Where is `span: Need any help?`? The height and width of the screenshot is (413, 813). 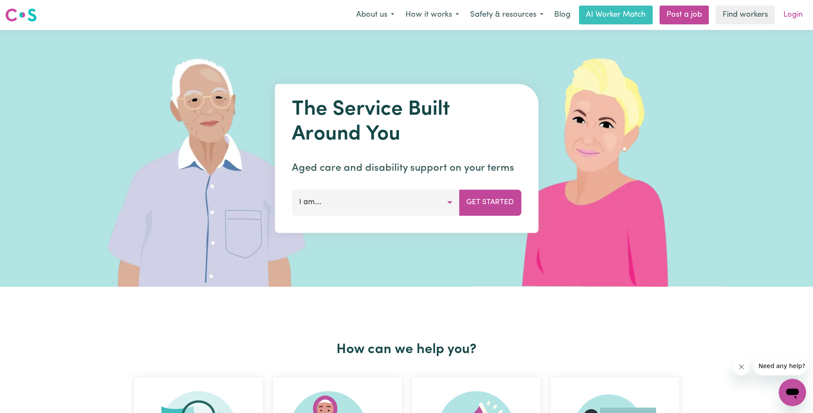 span: Need any help? is located at coordinates (28, 9).